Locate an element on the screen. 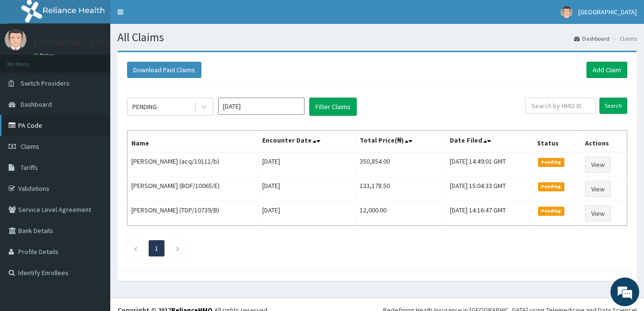 Image resolution: width=644 pixels, height=311 pixels. li: Claims is located at coordinates (623, 39).